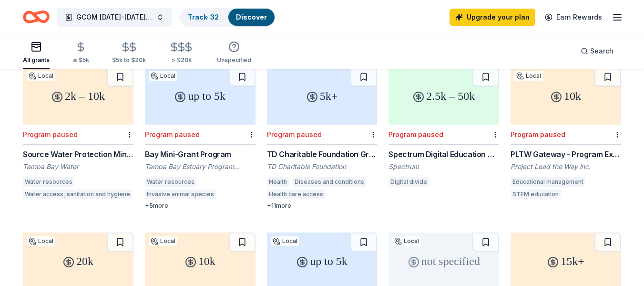 This screenshot has height=286, width=644. I want to click on button: Search, so click(597, 51).